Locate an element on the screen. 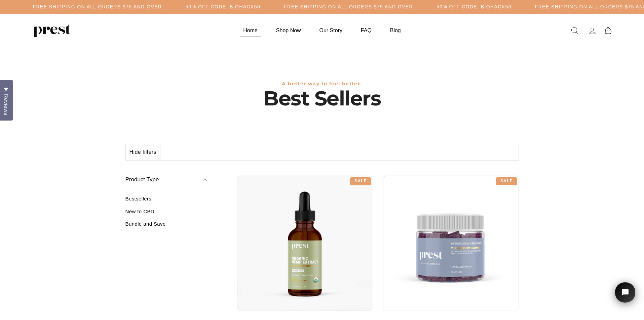  a: Shop Now is located at coordinates (288, 30).